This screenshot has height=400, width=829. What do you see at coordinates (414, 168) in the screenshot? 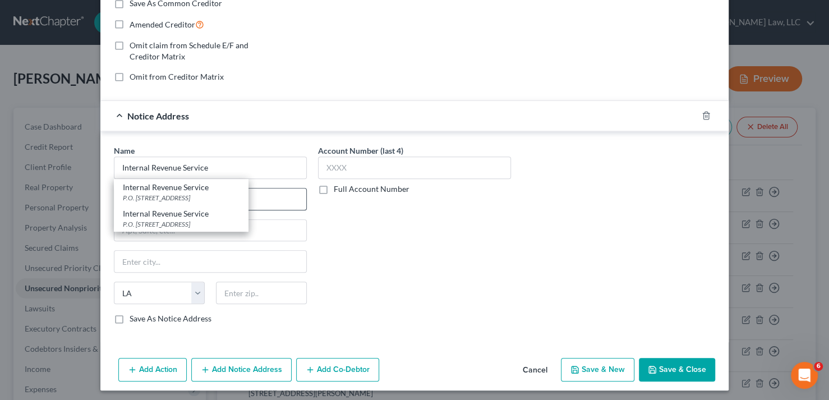
I see `input: XXXX` at bounding box center [414, 168].